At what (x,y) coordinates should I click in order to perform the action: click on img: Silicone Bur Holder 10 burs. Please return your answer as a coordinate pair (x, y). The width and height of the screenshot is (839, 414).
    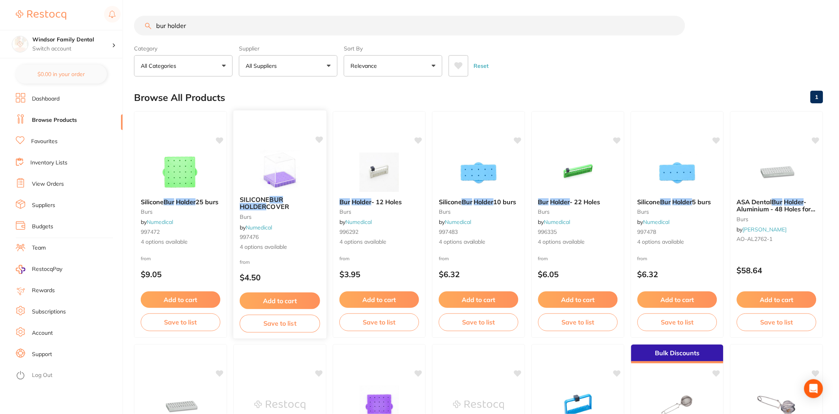
    Looking at the image, I should click on (479, 172).